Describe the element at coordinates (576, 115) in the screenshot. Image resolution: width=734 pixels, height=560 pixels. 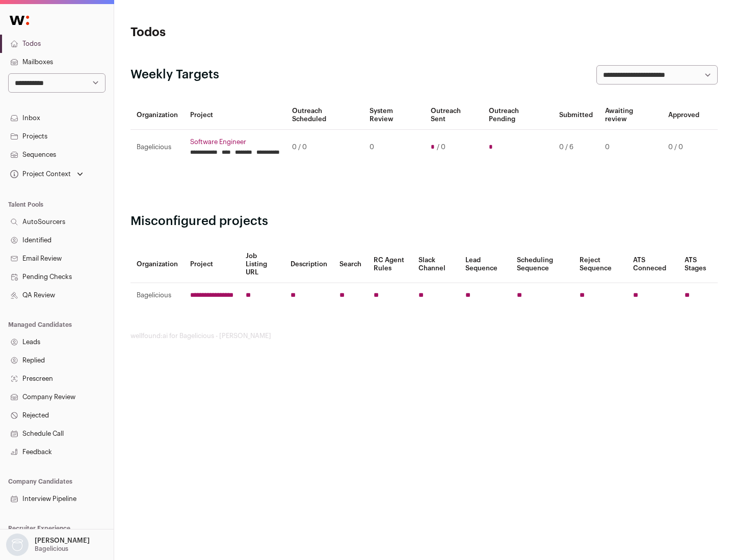
I see `th: Submitted` at that location.